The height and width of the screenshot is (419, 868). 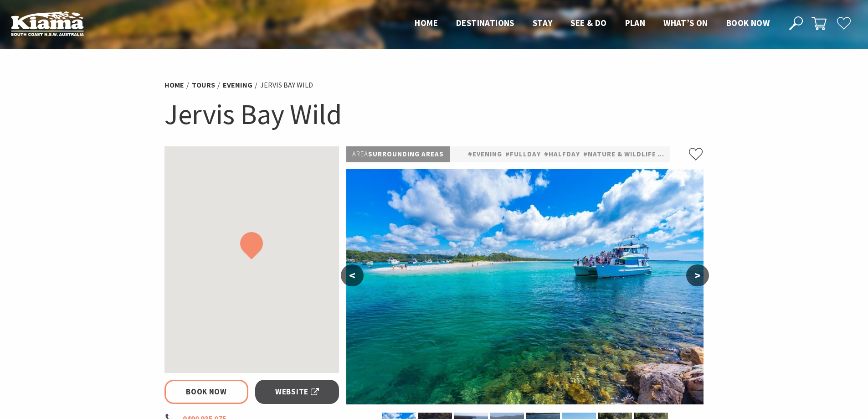 What do you see at coordinates (47, 23) in the screenshot?
I see `img: Kiama Logo` at bounding box center [47, 23].